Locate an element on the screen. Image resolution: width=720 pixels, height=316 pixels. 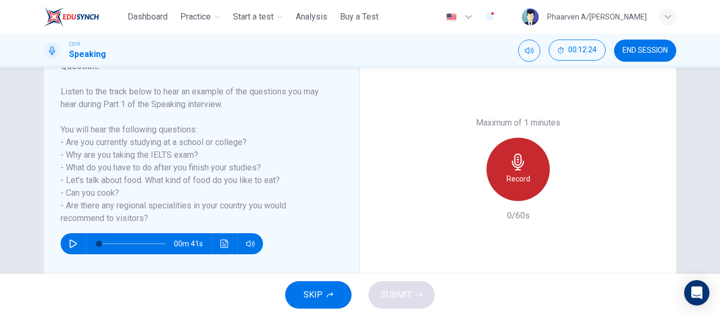
button: 00:12:24 is located at coordinates (577, 50).